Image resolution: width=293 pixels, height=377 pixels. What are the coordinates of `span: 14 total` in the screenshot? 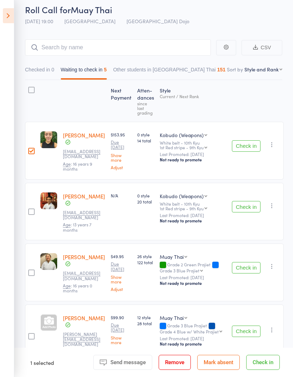 It's located at (145, 140).